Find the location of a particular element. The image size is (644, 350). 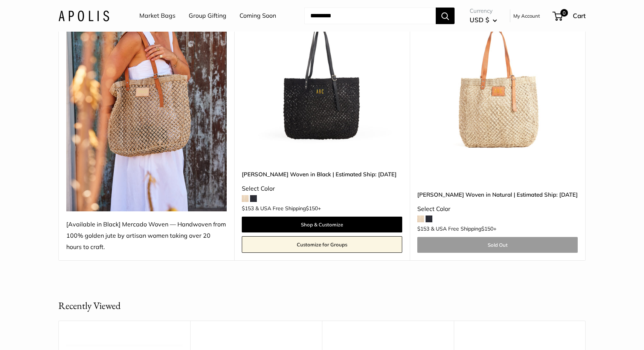

a: Group Gifting is located at coordinates (208, 16).